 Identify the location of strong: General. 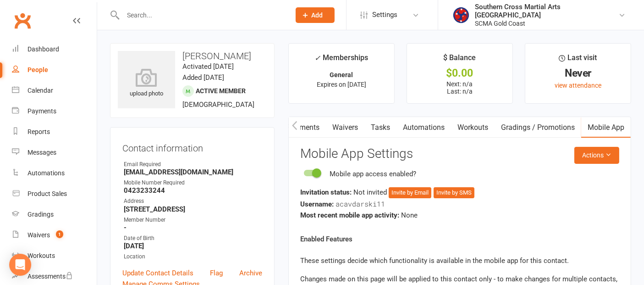
(341, 75).